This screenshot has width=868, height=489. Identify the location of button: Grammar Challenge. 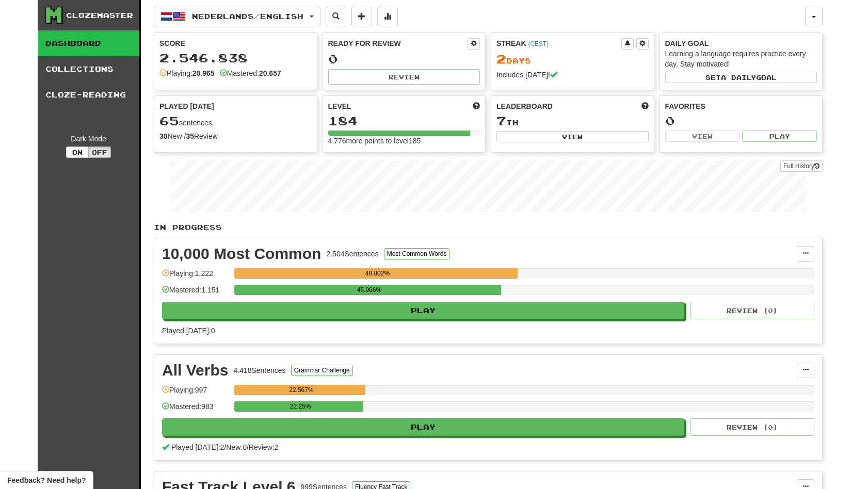
(322, 371).